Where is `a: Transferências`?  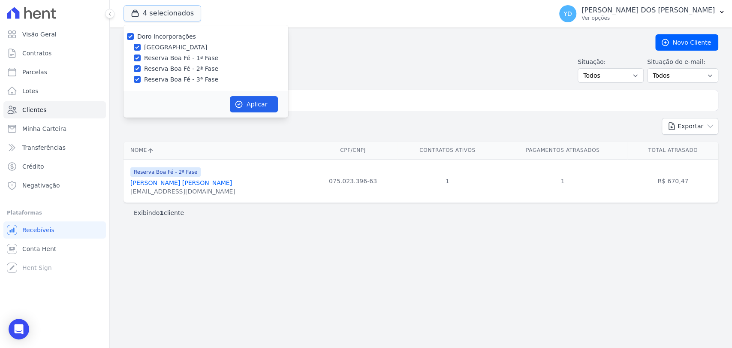 a: Transferências is located at coordinates (54, 148).